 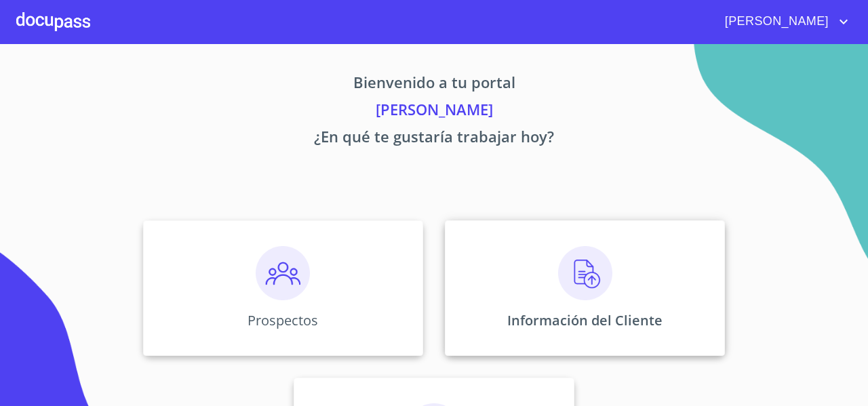 I want to click on p: Información del Cliente, so click(x=585, y=320).